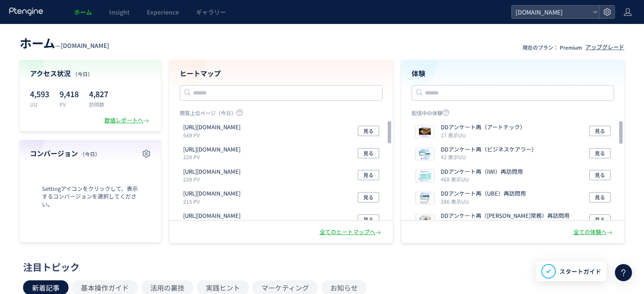 The height and width of the screenshot is (294, 644). What do you see at coordinates (119, 12) in the screenshot?
I see `span: Insight` at bounding box center [119, 12].